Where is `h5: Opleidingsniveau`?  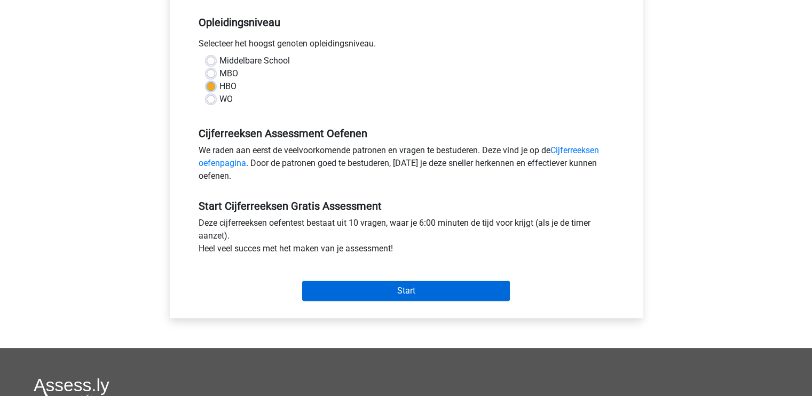
h5: Opleidingsniveau is located at coordinates (406, 22).